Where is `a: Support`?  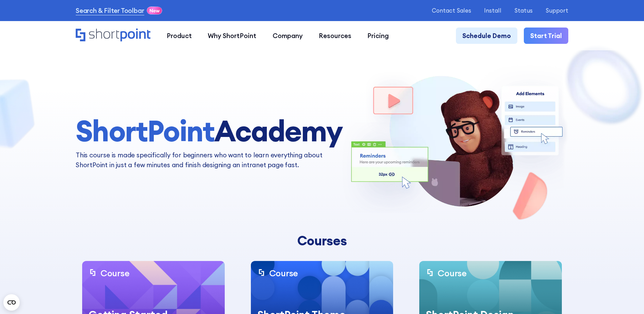 a: Support is located at coordinates (557, 10).